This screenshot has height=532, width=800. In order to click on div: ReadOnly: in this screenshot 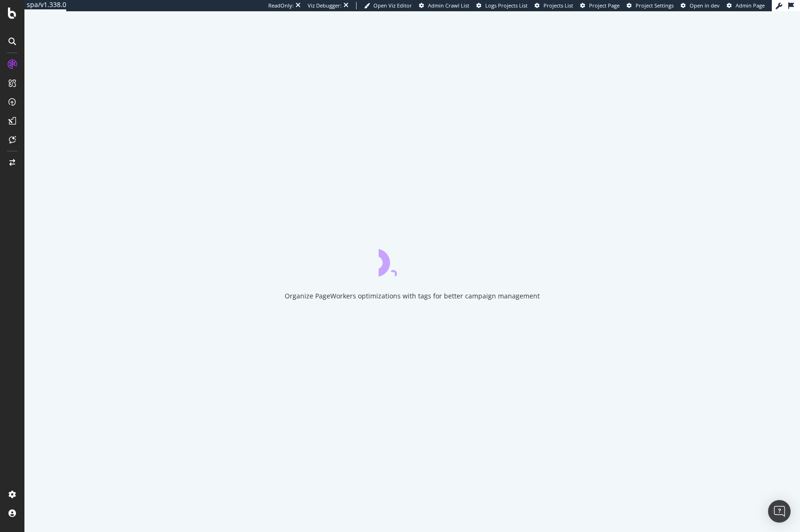, I will do `click(281, 5)`.